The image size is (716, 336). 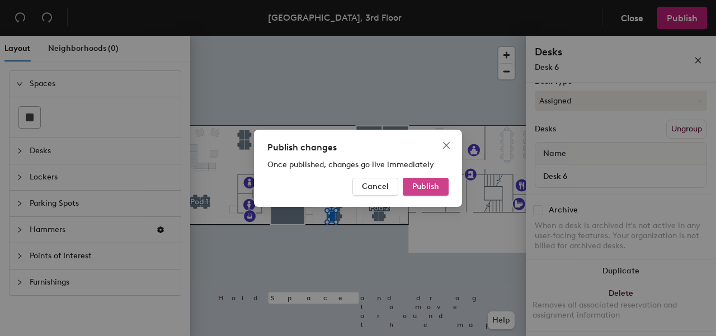 What do you see at coordinates (446, 145) in the screenshot?
I see `span: close` at bounding box center [446, 145].